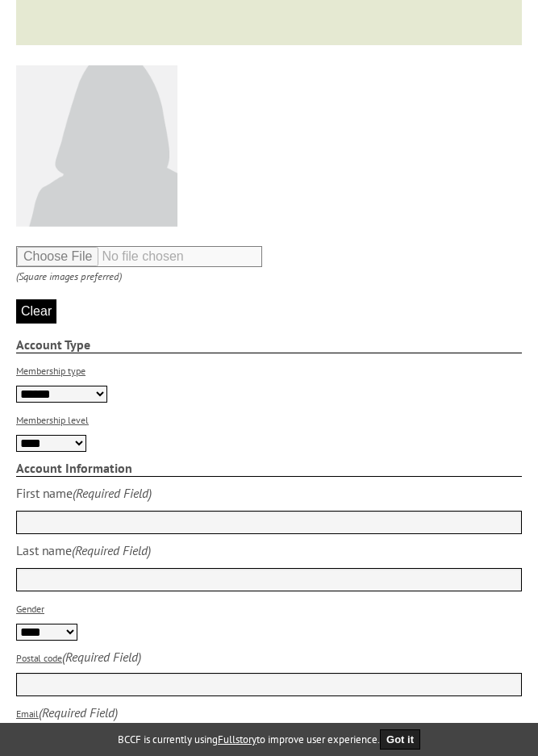 This screenshot has height=756, width=538. What do you see at coordinates (30, 609) in the screenshot?
I see `label: Gender` at bounding box center [30, 609].